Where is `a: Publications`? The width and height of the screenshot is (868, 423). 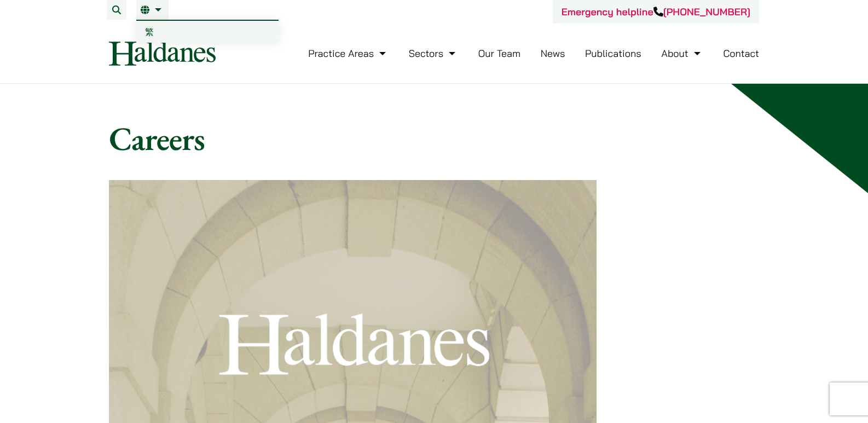 a: Publications is located at coordinates (613, 53).